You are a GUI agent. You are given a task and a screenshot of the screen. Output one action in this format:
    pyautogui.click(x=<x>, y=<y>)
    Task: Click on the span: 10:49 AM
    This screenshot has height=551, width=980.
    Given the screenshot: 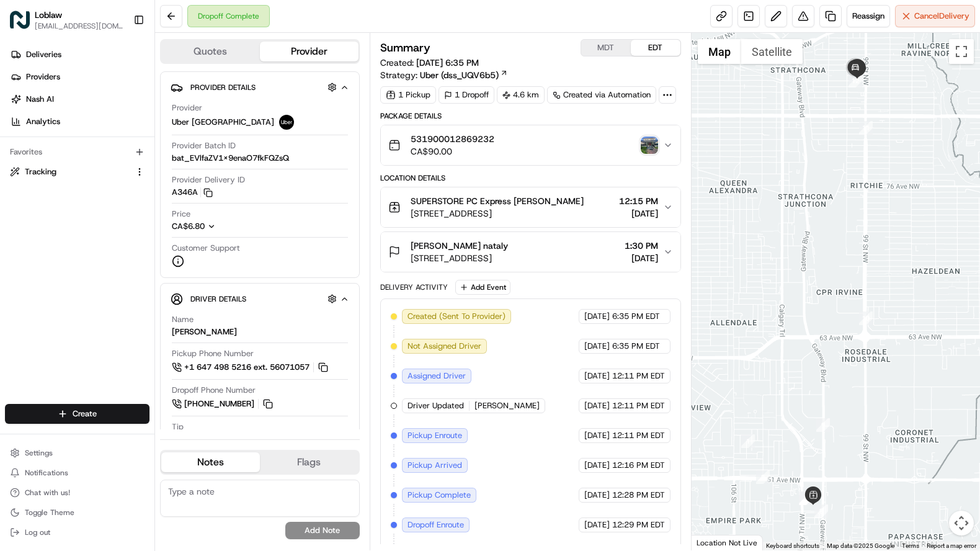 What is the action you would take?
    pyautogui.click(x=131, y=197)
    